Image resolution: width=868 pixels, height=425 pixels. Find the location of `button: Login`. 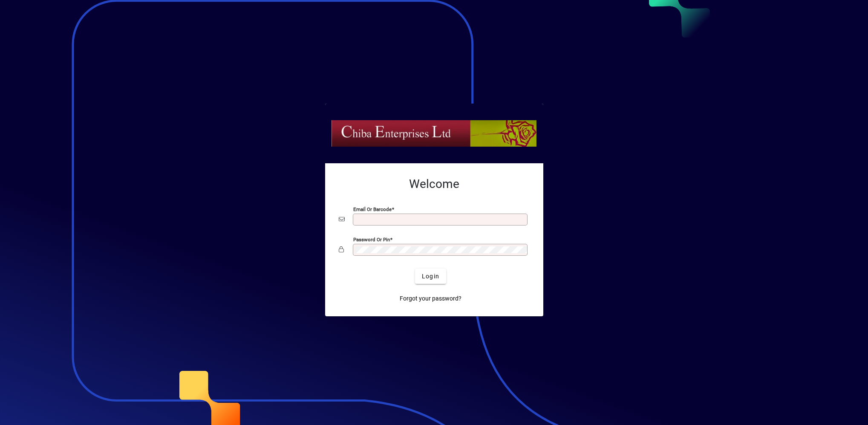

button: Login is located at coordinates (430, 277).